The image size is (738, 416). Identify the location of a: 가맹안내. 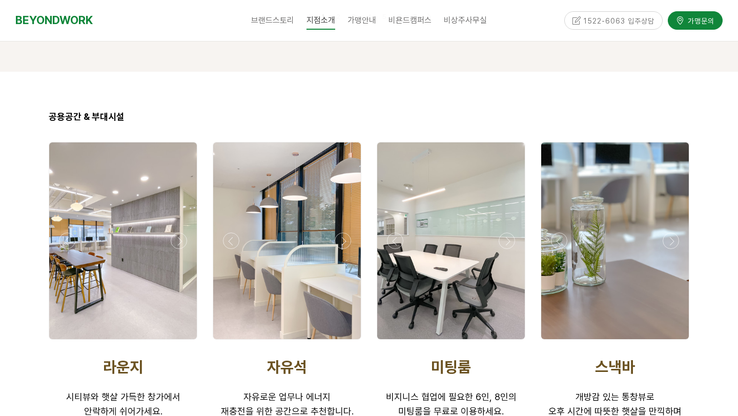
(362, 21).